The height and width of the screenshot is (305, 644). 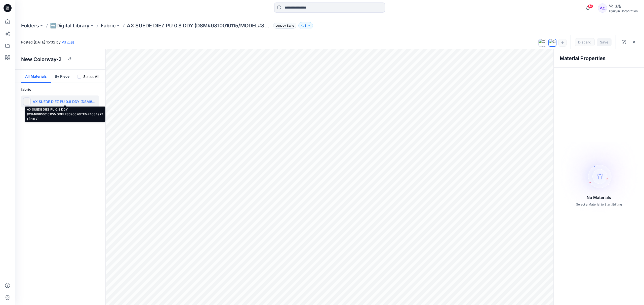 What do you see at coordinates (30, 25) in the screenshot?
I see `p: Folders` at bounding box center [30, 25].